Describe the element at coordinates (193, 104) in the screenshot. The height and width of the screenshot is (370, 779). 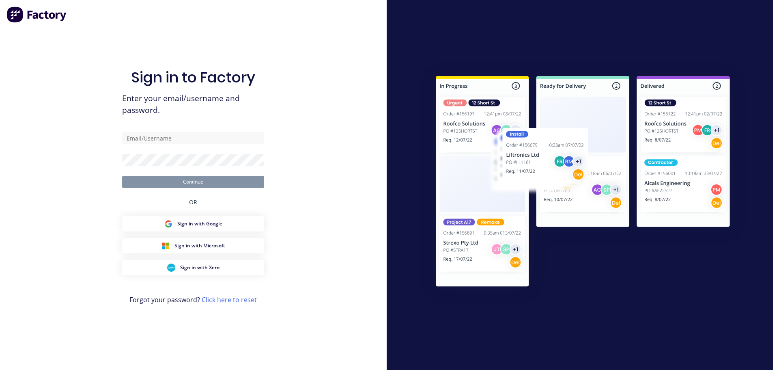
I see `span: Enter your email/username and password.` at that location.